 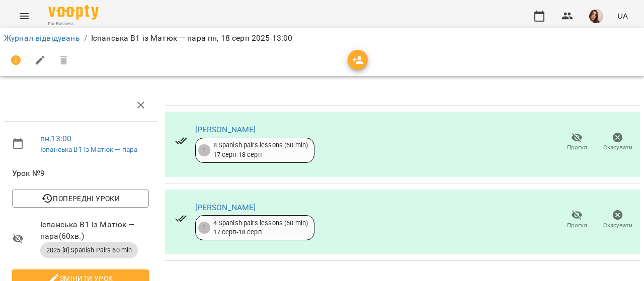 What do you see at coordinates (260, 150) in the screenshot?
I see `div: 8 Spanish pairs lessons (60 min) 17 серп - 18 серп` at bounding box center [260, 150].